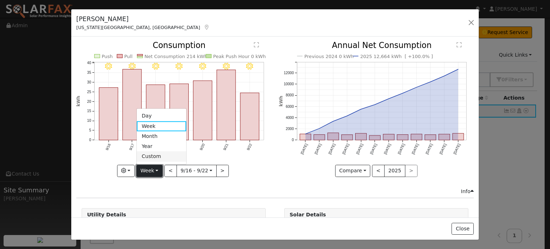  Describe the element at coordinates (107, 56) in the screenshot. I see `text: Push` at that location.